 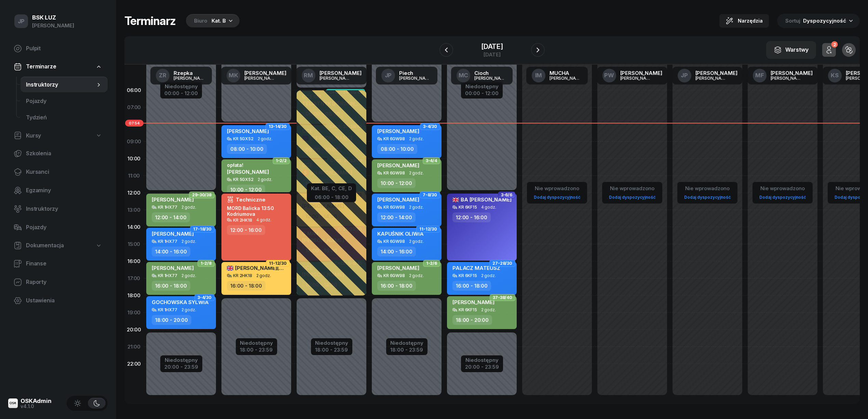 I want to click on span: ZR, so click(x=163, y=75).